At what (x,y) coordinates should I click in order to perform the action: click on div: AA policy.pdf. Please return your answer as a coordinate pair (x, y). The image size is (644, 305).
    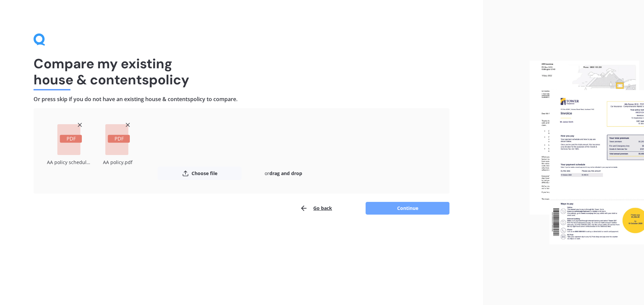
    Looking at the image, I should click on (117, 162).